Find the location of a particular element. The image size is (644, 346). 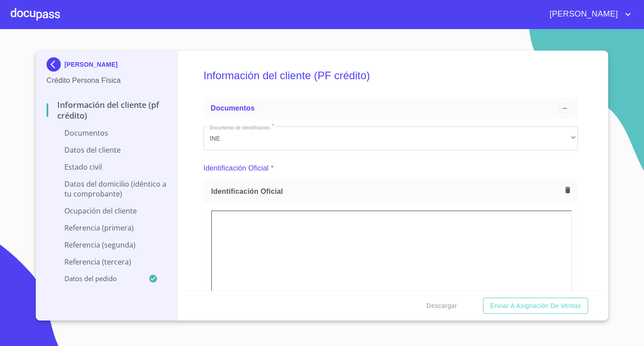

p: Datos del pedido is located at coordinates (98, 278).